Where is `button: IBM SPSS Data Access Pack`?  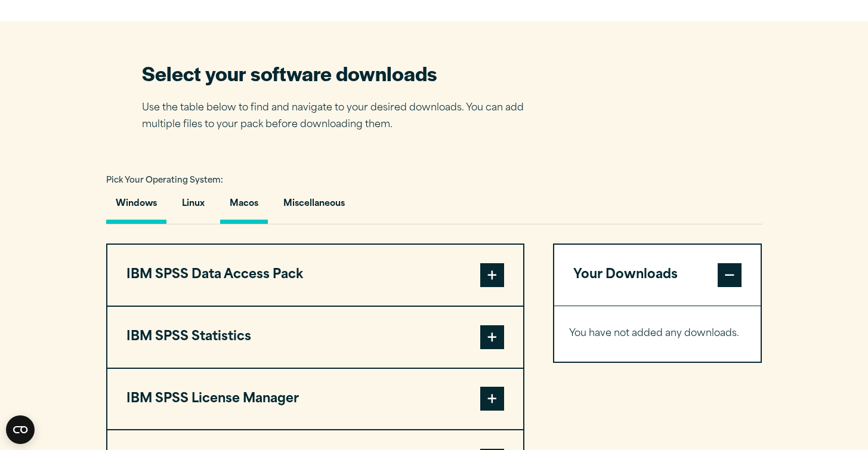
button: IBM SPSS Data Access Pack is located at coordinates (315, 275).